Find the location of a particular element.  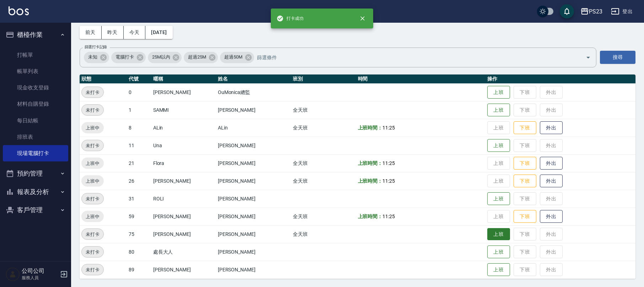

th: 操作 is located at coordinates (561, 79).